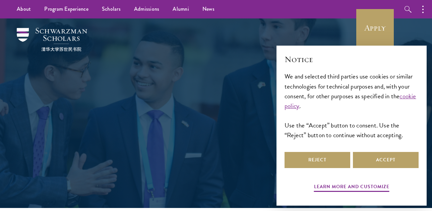 Image resolution: width=432 pixels, height=211 pixels. What do you see at coordinates (352, 187) in the screenshot?
I see `button: Learn more and customize` at bounding box center [352, 187].